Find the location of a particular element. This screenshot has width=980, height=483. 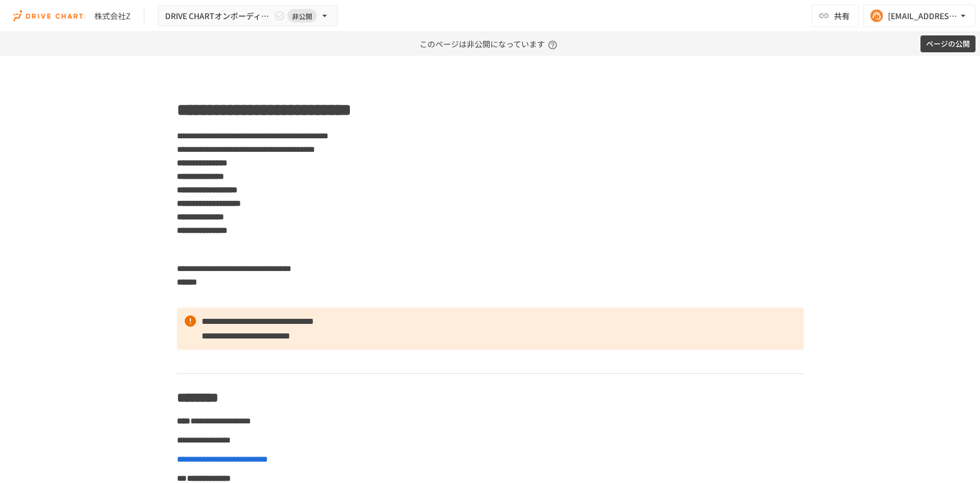

div: 株式会社Z is located at coordinates (112, 16).